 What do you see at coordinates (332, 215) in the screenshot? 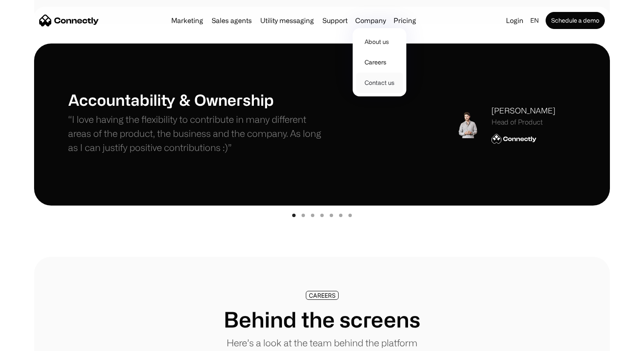
I see `div: Show slide 5 of 7` at bounding box center [332, 215].